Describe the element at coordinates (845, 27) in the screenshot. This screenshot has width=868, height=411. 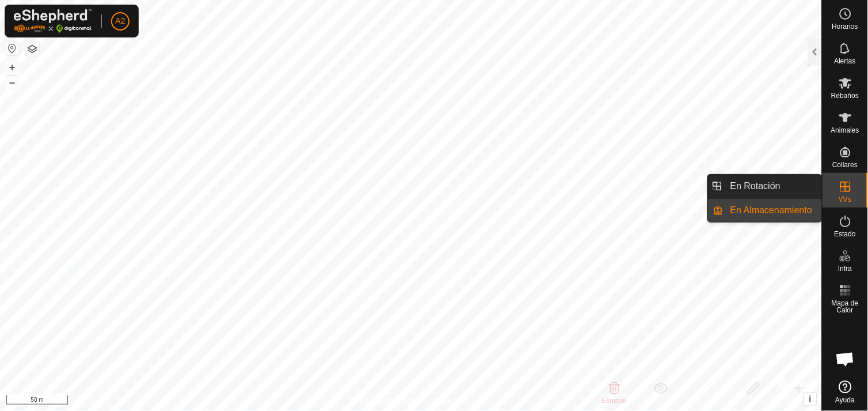
I see `span: Horarios` at that location.